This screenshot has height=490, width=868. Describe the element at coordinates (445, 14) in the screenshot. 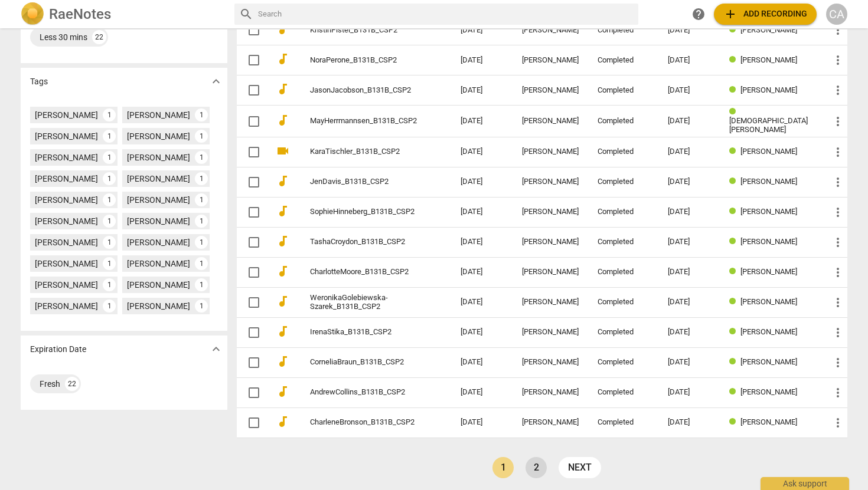

I see `input: Search` at that location.